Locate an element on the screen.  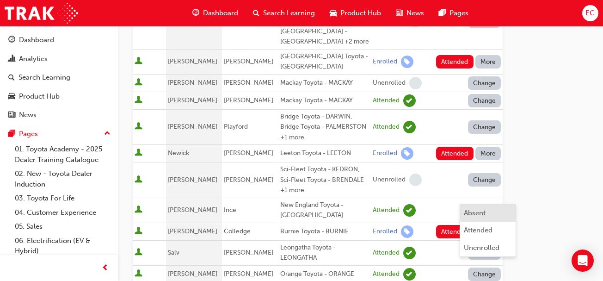
a: 05. Sales is located at coordinates (62, 226).